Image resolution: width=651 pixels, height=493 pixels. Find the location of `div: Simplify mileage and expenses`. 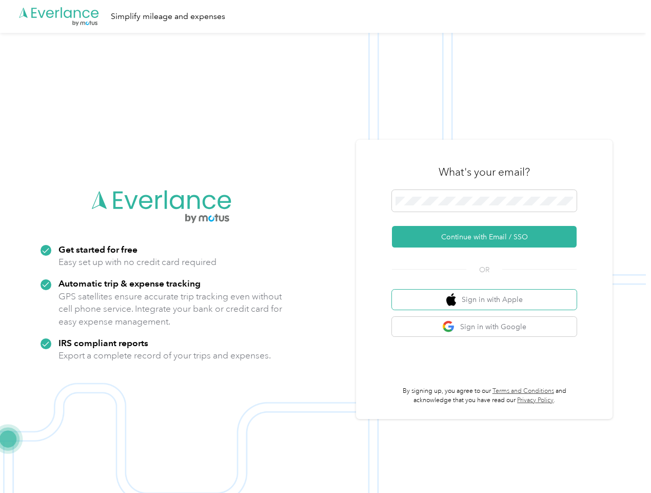

div: Simplify mileage and expenses is located at coordinates (168, 16).